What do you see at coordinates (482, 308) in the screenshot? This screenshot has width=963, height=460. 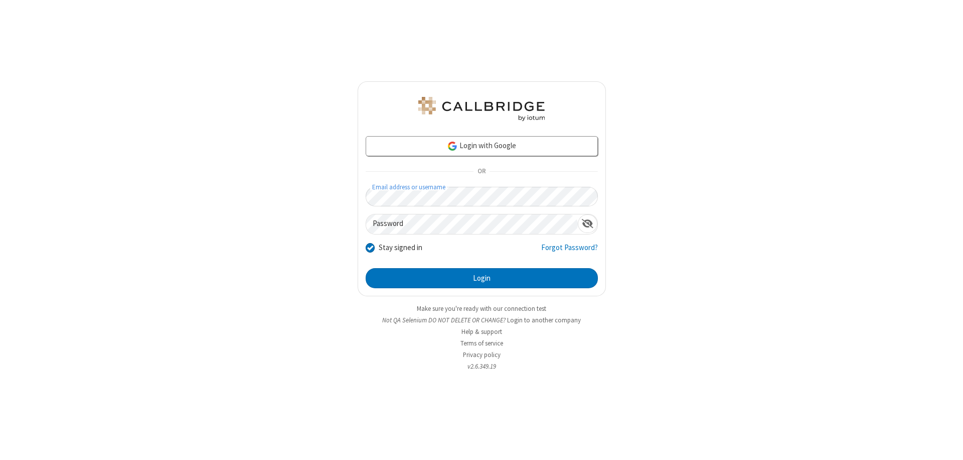 I see `a: Make sure you're ready with our connection test` at bounding box center [482, 308].